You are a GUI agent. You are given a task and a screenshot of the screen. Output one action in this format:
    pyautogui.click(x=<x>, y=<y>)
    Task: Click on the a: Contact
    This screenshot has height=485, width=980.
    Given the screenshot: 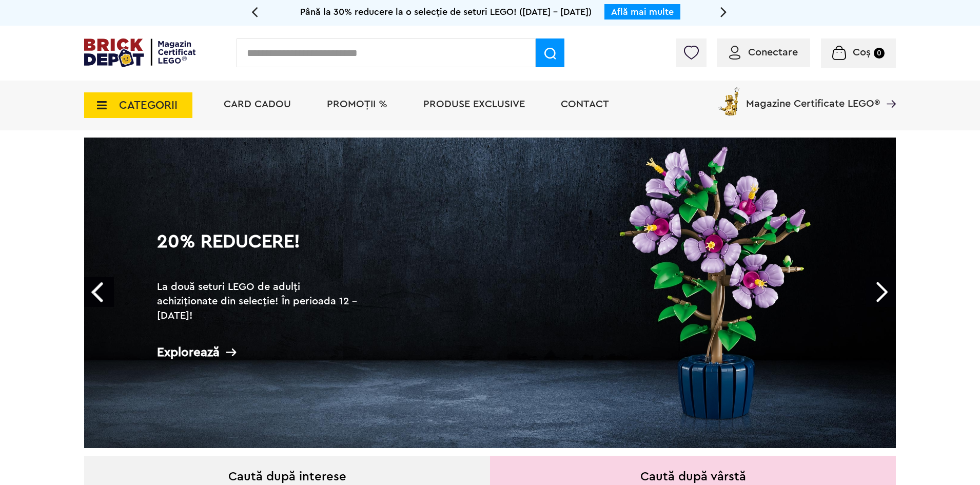 What is the action you would take?
    pyautogui.click(x=585, y=104)
    